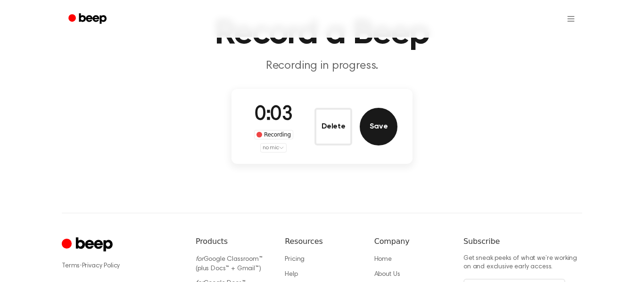 This screenshot has width=644, height=282. Describe the element at coordinates (273, 114) in the screenshot. I see `span: 0:03` at that location.